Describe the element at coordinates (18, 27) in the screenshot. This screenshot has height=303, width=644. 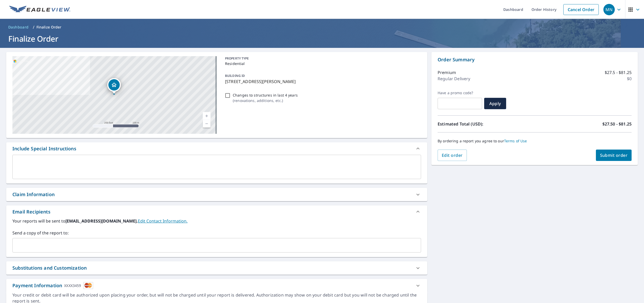
I see `a: Dashboard` at that location.